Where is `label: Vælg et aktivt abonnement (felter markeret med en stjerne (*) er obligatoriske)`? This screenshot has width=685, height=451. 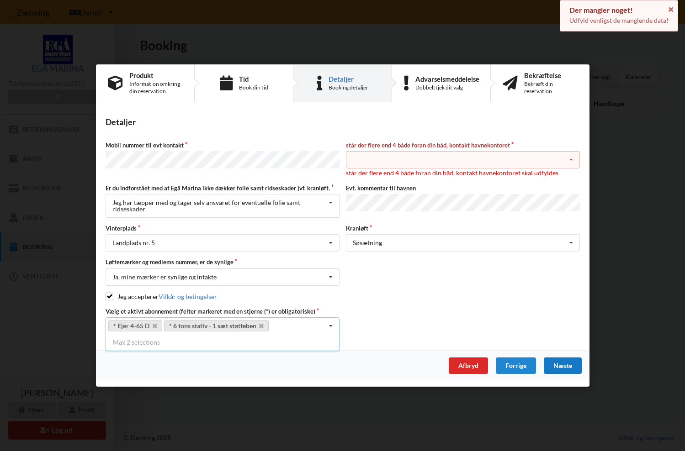
label: Vælg et aktivt abonnement (felter markeret med en stjerne (*) er obligatoriske) is located at coordinates (222, 312).